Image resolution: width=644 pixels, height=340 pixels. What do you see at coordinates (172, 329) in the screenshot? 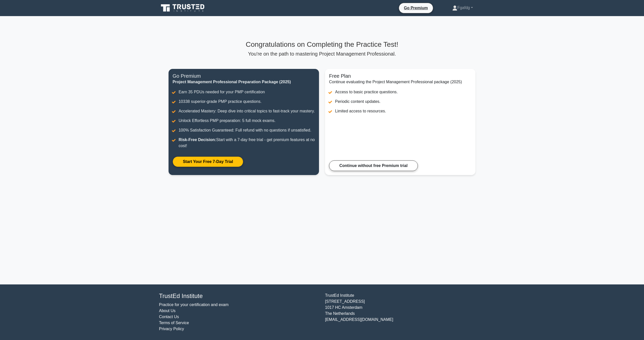
I see `a: Privacy Policy` at bounding box center [172, 329].